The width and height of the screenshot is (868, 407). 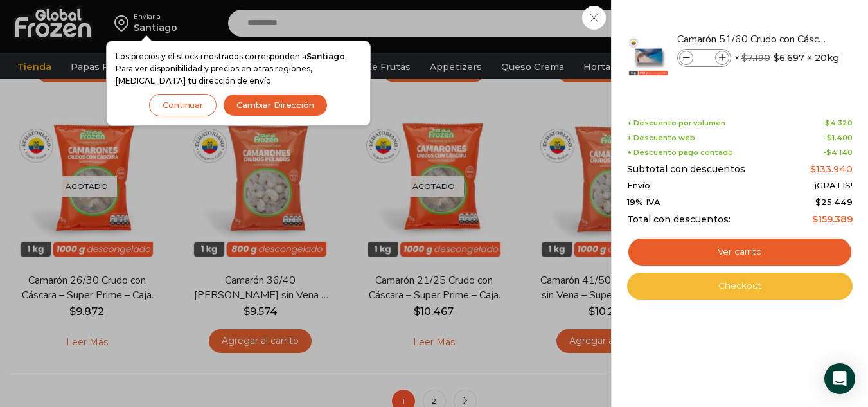 I want to click on button: Continuar, so click(x=183, y=104).